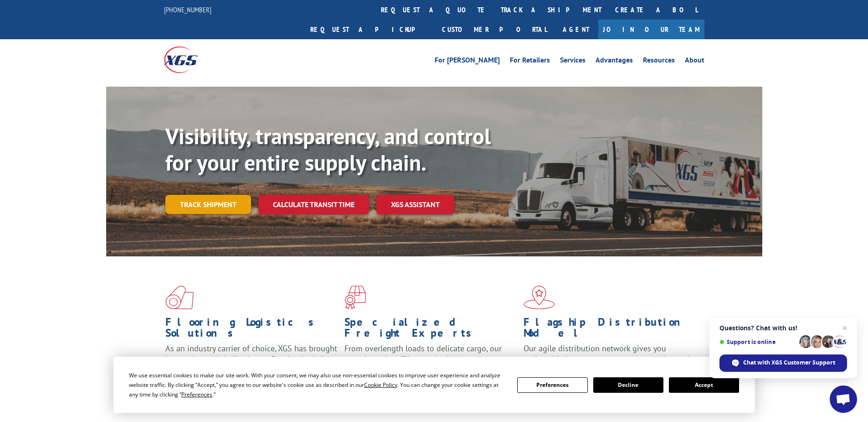 This screenshot has width=868, height=422. I want to click on span: Preferences, so click(197, 394).